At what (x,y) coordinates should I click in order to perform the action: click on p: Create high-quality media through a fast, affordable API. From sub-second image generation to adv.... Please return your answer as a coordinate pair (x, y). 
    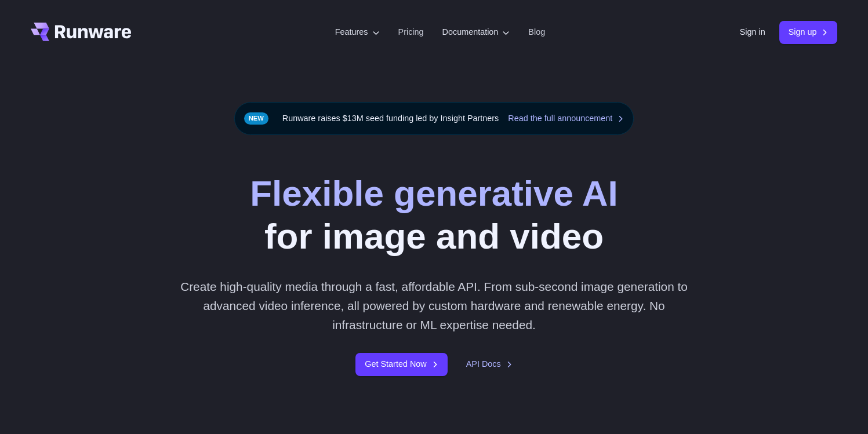
    Looking at the image, I should click on (434, 305).